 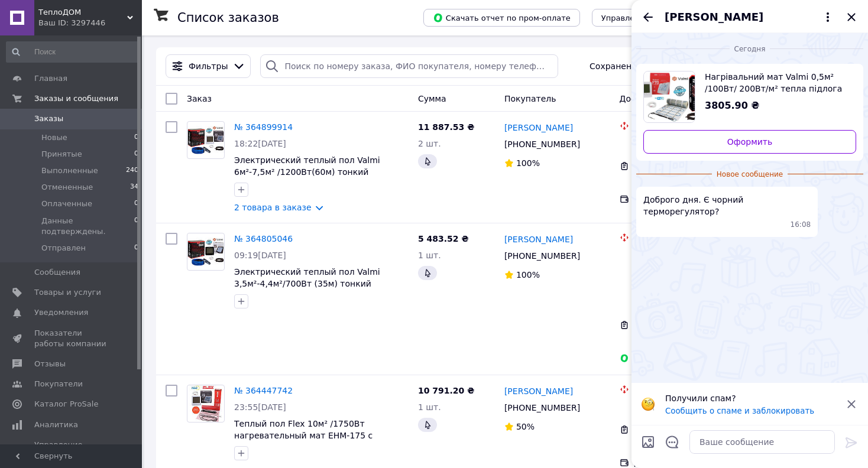 I want to click on span: Заказы, so click(x=49, y=119).